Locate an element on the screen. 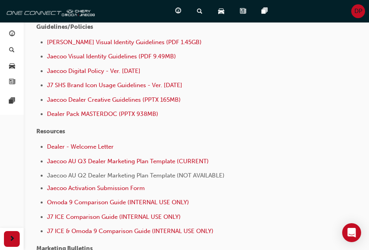  a: car-icon is located at coordinates (223, 11).